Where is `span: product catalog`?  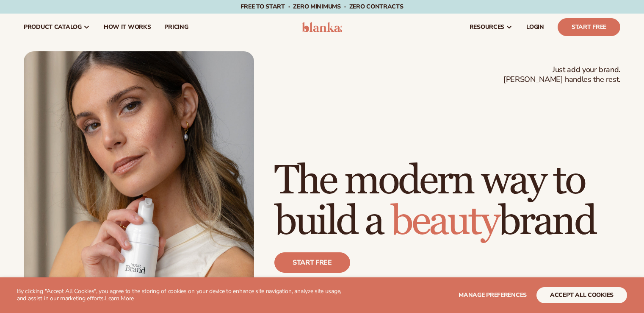 span: product catalog is located at coordinates (52, 27).